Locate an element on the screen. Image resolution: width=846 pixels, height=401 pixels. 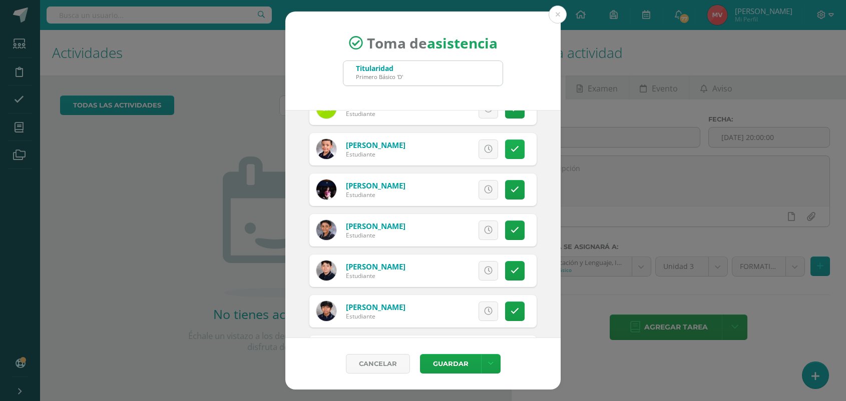
img: ba05be5ea5b18074893021fe348c4a42.png is located at coordinates (326, 271).